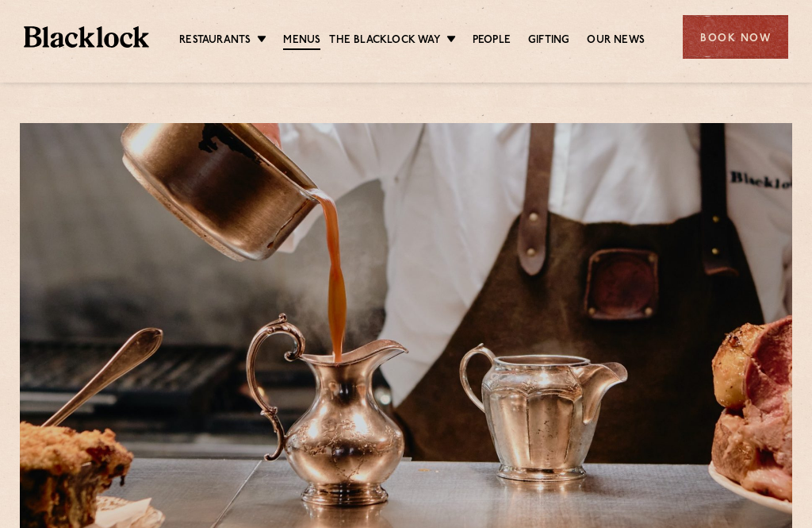  Describe the element at coordinates (615, 40) in the screenshot. I see `a: Our News` at that location.